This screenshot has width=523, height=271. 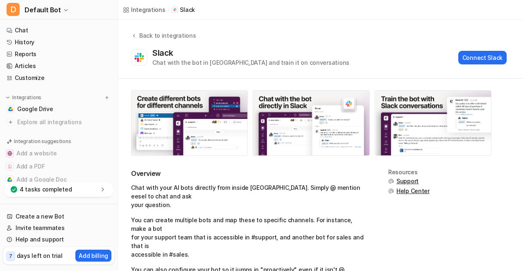 I want to click on a: Chat, so click(x=59, y=30).